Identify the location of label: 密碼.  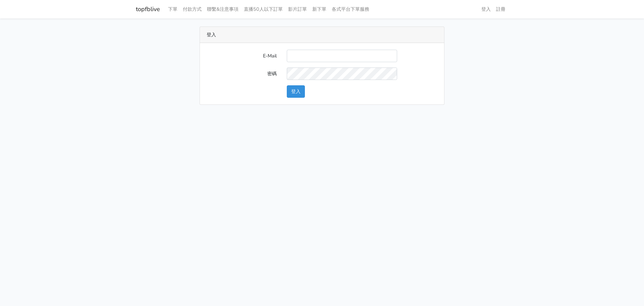
(242, 73).